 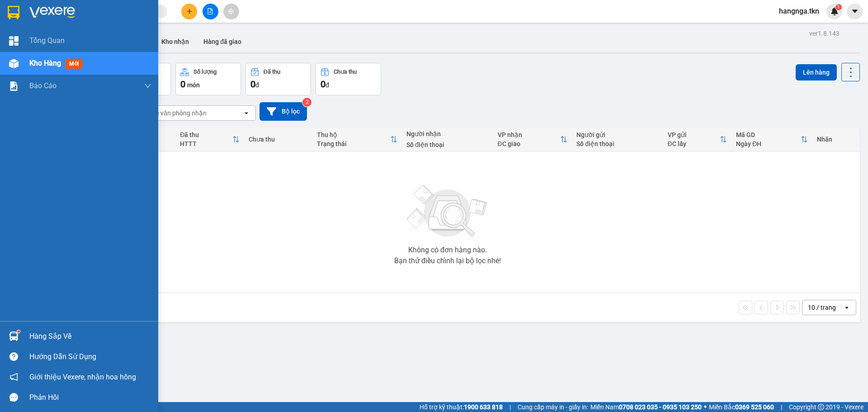 What do you see at coordinates (461, 407) in the screenshot?
I see `span: Hỗ trợ kỹ thuật:` at bounding box center [461, 407].